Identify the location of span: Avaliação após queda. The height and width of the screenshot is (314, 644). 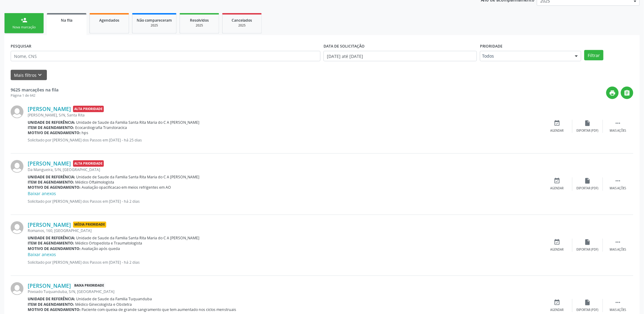
(101, 248).